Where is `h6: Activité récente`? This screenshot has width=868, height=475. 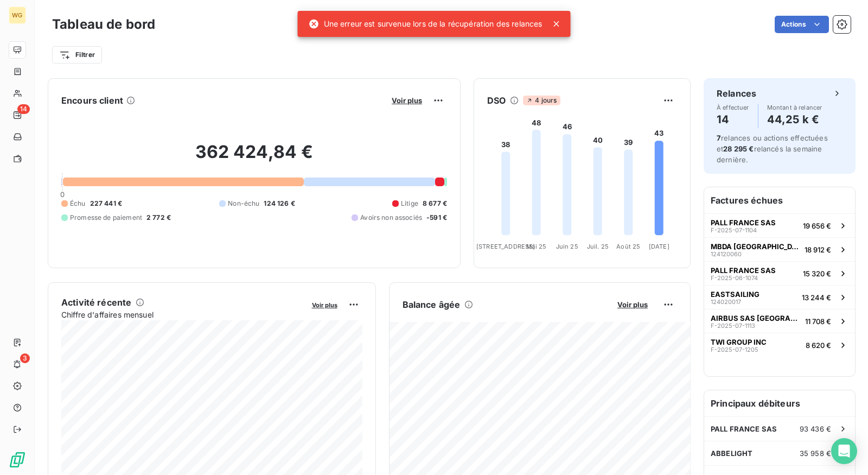
h6: Activité récente is located at coordinates (96, 302).